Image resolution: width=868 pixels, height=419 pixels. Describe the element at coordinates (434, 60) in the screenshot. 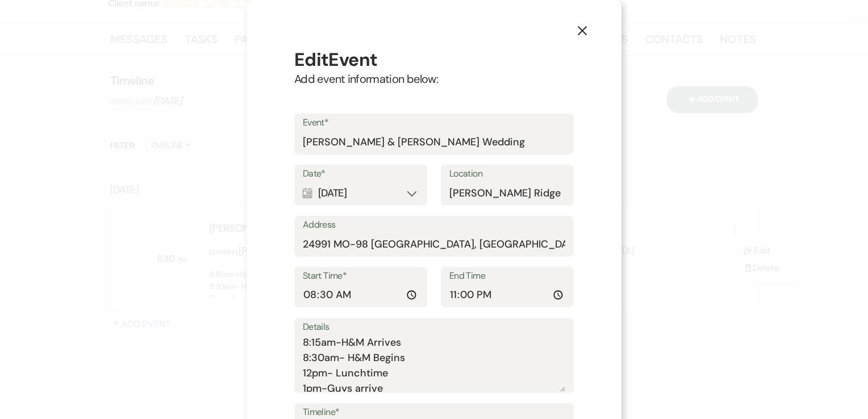

I see `h3: Edit Event` at that location.